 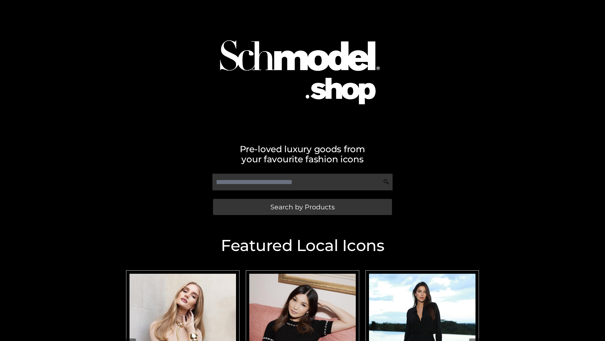 I want to click on img: Search Icon, so click(x=387, y=182).